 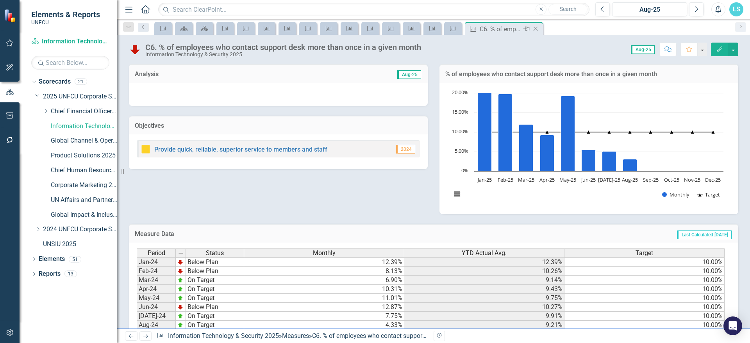 I want to click on span: Period, so click(x=156, y=253).